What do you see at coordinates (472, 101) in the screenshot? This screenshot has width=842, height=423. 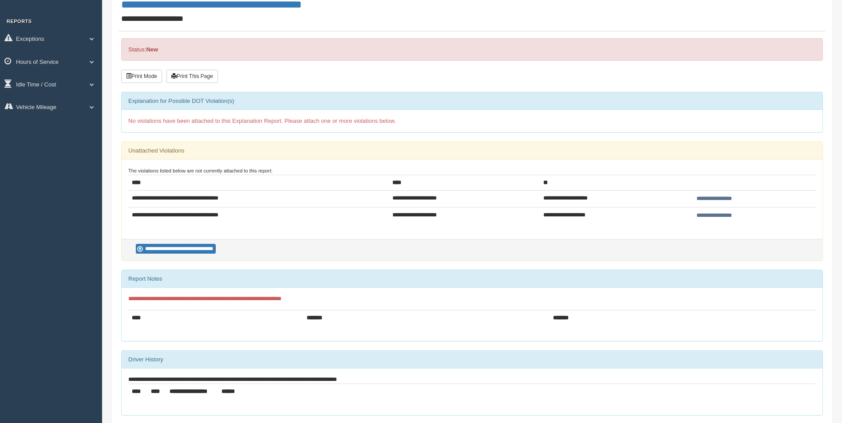 I see `div: Explanation for Possible DOT Violation(s)` at bounding box center [472, 101].